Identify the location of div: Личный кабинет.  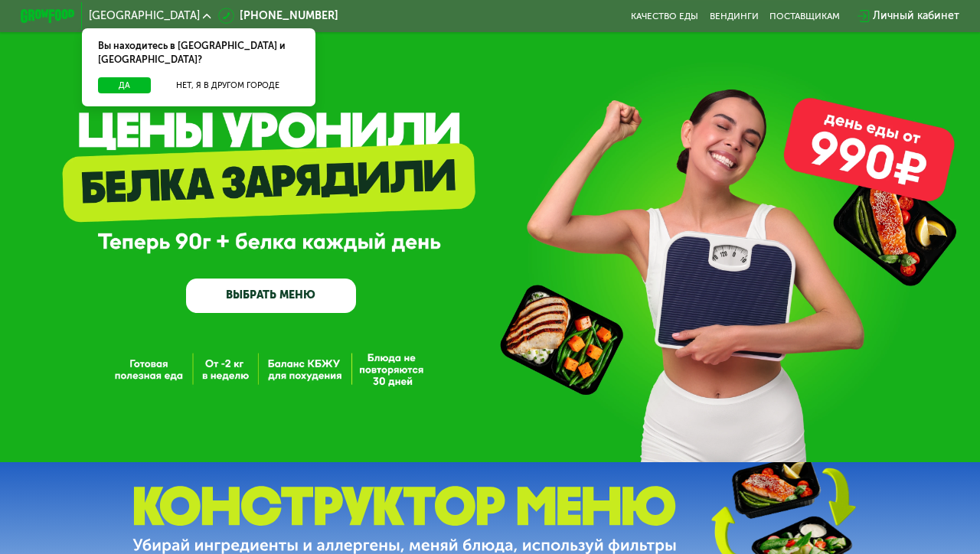
(916, 16).